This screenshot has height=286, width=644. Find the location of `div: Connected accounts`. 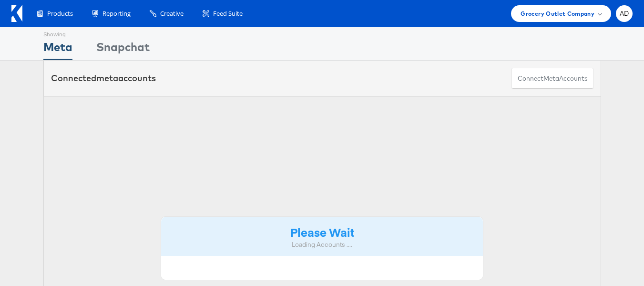

div: Connected accounts is located at coordinates (104, 78).